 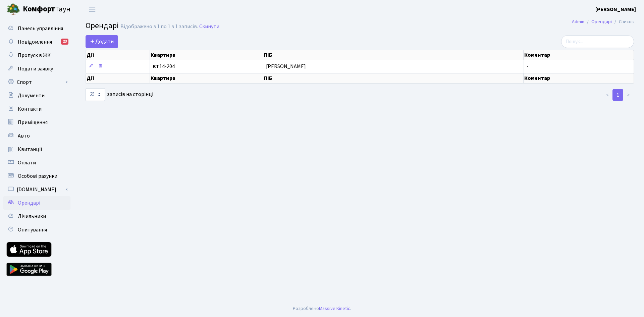 What do you see at coordinates (40, 28) in the screenshot?
I see `span: Панель управління` at bounding box center [40, 28].